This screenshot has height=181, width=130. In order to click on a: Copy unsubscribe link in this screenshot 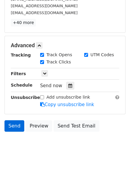, I will do `click(67, 105)`.